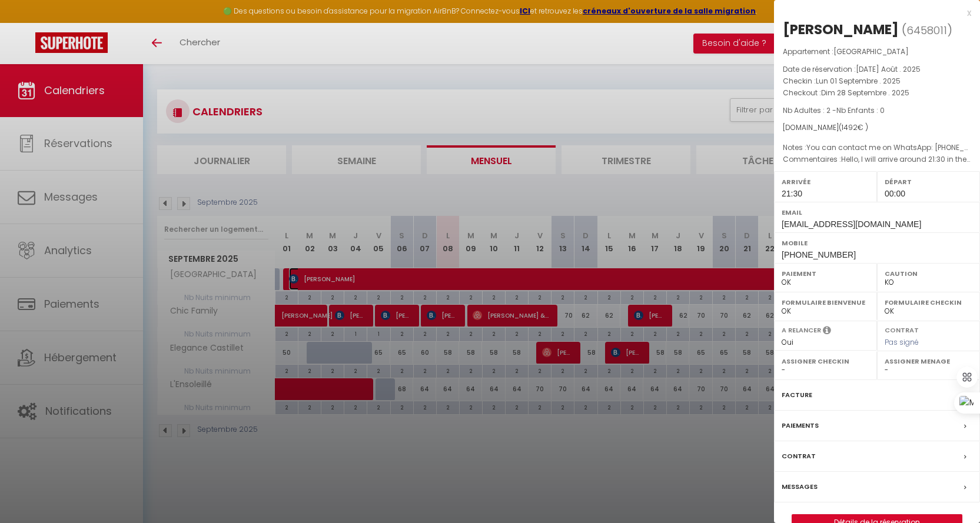 The image size is (980, 523). Describe the element at coordinates (877, 148) in the screenshot. I see `p: Notes :` at that location.